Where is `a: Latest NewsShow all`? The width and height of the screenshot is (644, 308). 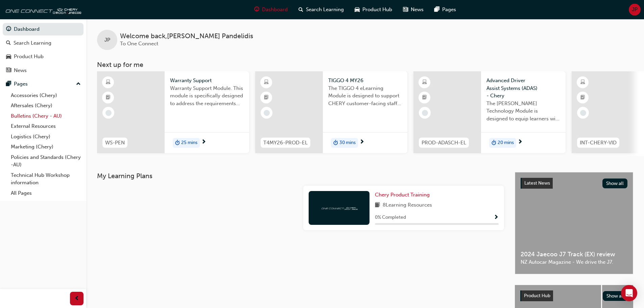
a: Latest NewsShow all is located at coordinates (574, 183).